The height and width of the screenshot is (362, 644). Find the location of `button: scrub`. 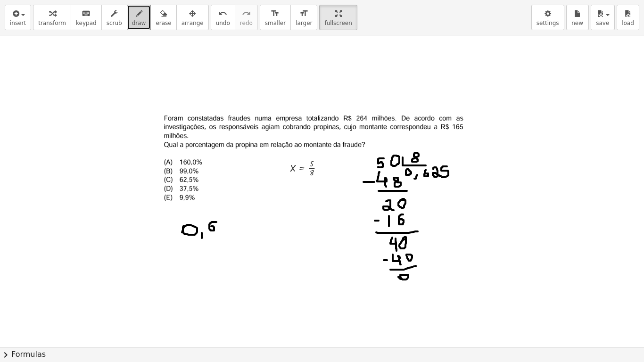

button: scrub is located at coordinates (114, 18).